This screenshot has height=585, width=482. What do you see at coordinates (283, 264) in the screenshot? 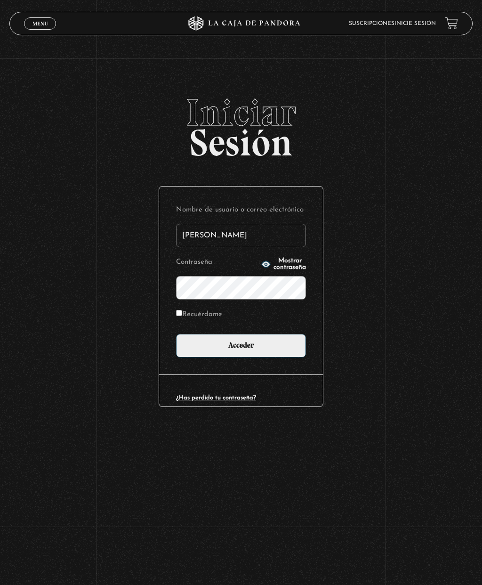
I see `button: Mostrar contraseña` at bounding box center [283, 264].